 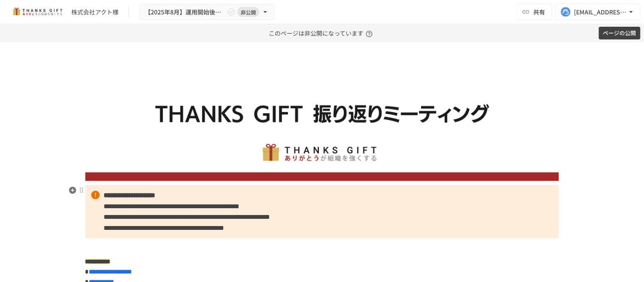 What do you see at coordinates (207, 12) in the screenshot?
I see `button: 【2025年8月】運用開始後振り返りミーティング非公開` at bounding box center [207, 12].